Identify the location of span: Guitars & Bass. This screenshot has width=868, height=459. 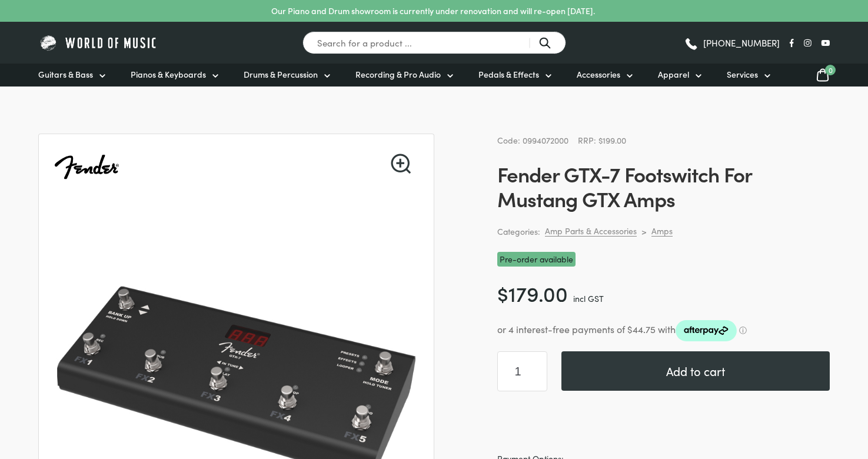
(65, 74).